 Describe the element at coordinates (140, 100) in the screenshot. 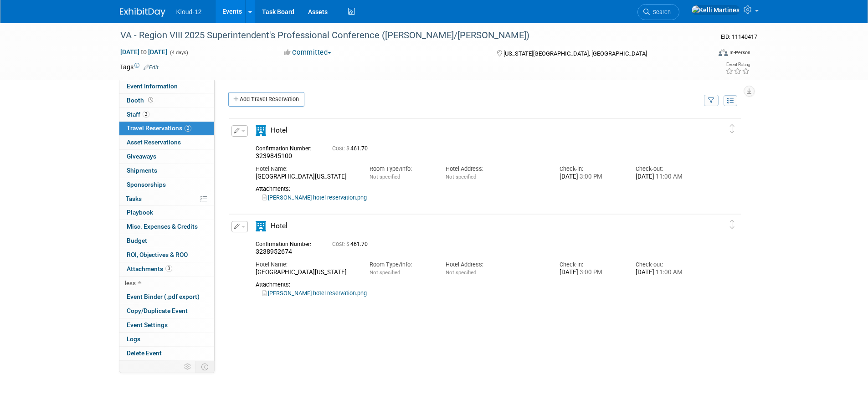

I see `span: Booth` at that location.